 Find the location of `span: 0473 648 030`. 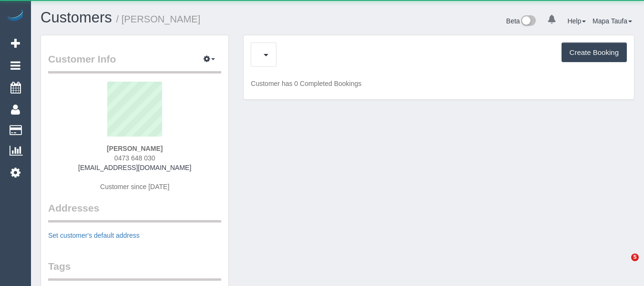

span: 0473 648 030 is located at coordinates (135, 158).